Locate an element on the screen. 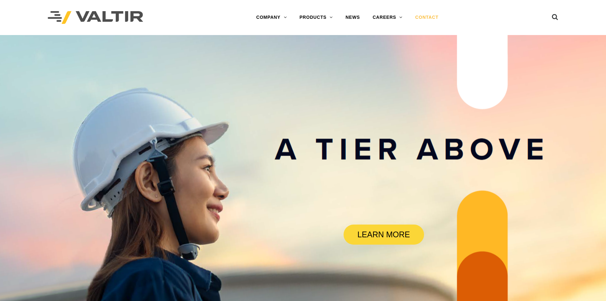 This screenshot has height=301, width=606. a: COMPANY is located at coordinates (271, 18).